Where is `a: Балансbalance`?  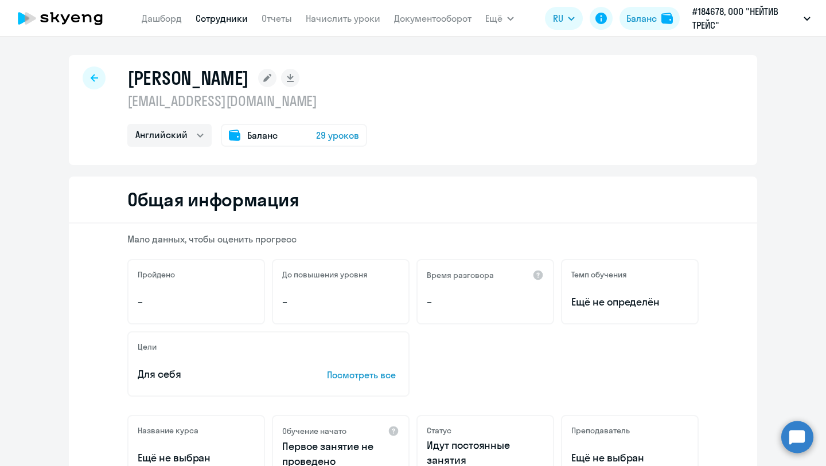
a: Балансbalance is located at coordinates (649, 18).